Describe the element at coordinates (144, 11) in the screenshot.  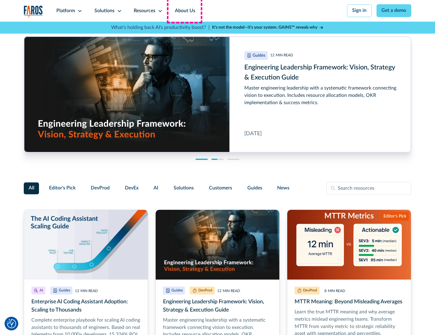
I see `div: Resources` at that location.